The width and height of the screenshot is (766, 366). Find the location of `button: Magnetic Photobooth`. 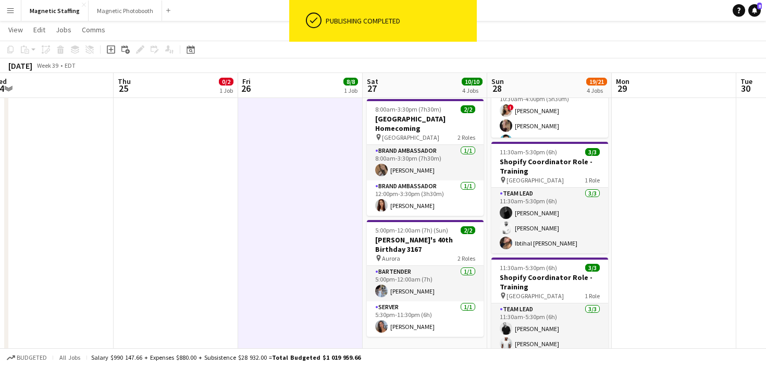

button: Magnetic Photobooth is located at coordinates (125, 10).